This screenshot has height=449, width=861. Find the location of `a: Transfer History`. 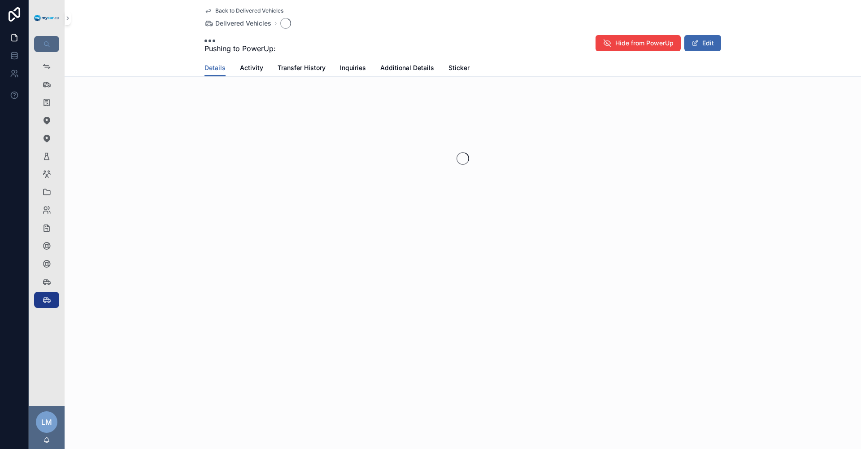

a: Transfer History is located at coordinates (301, 69).